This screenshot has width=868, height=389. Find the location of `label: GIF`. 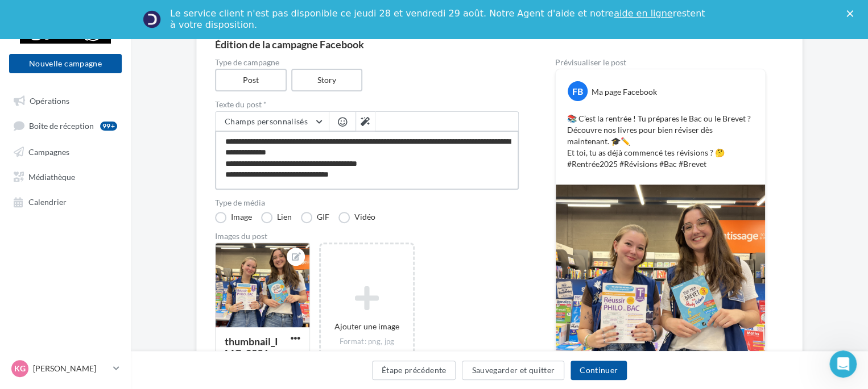

label: GIF is located at coordinates (315, 218).